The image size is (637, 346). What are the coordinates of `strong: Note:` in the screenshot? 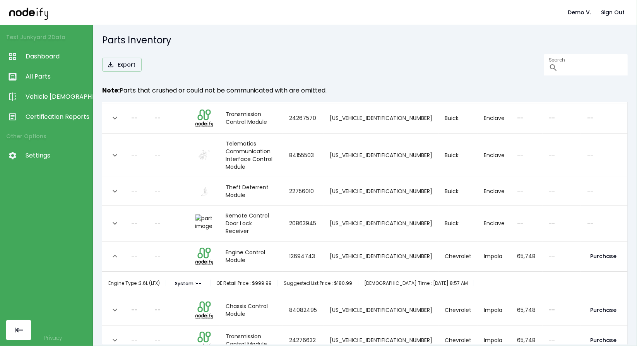 It's located at (111, 90).